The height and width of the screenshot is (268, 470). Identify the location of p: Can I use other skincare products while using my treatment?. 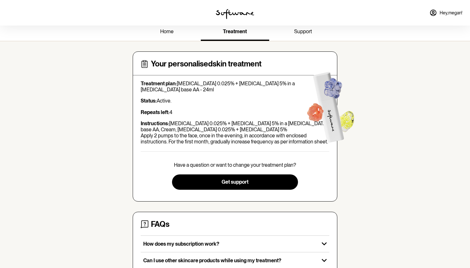
(230, 261).